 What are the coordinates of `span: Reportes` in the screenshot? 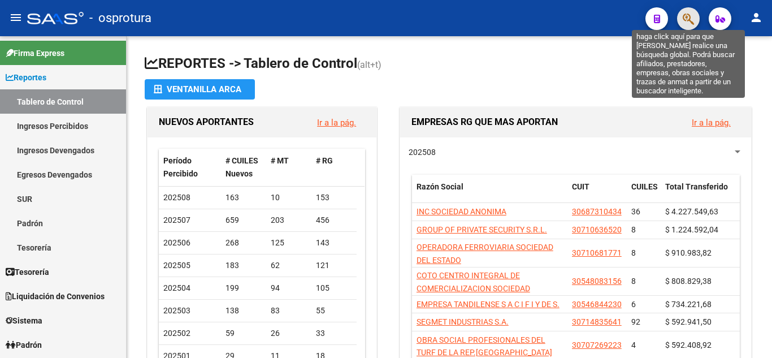 It's located at (26, 77).